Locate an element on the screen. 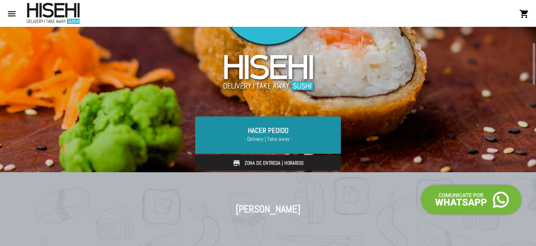  img: store.svg is located at coordinates (237, 163).